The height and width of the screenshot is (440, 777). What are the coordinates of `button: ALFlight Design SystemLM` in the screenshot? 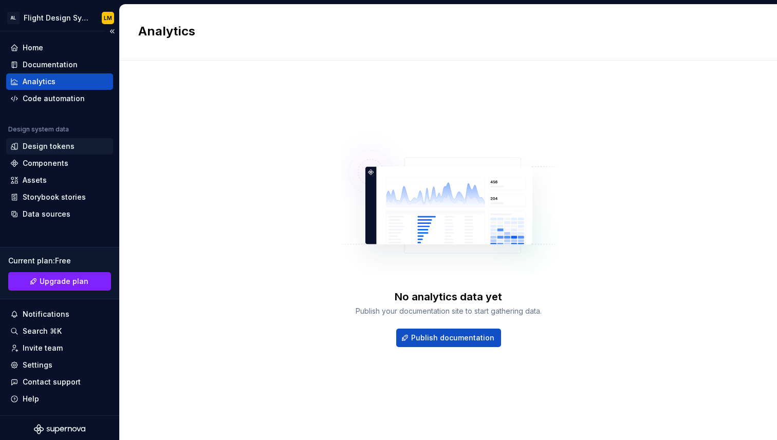 It's located at (60, 17).